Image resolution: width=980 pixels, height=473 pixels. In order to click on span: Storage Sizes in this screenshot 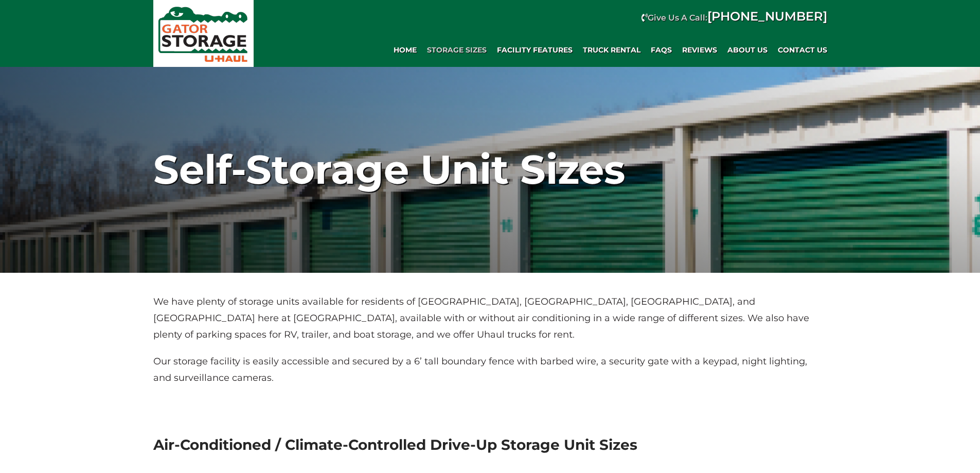, I will do `click(457, 50)`.